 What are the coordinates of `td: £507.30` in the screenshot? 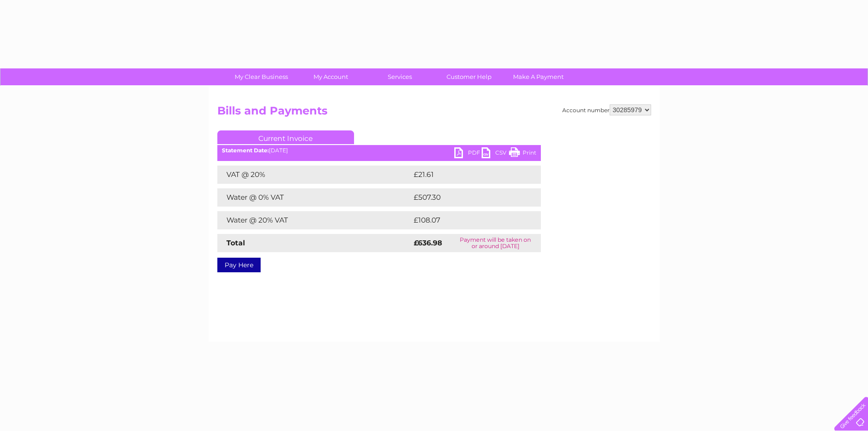 It's located at (468, 197).